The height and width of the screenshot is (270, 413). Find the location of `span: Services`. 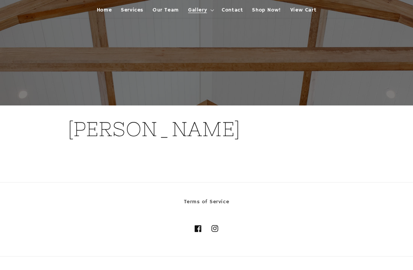

span: Services is located at coordinates (132, 10).